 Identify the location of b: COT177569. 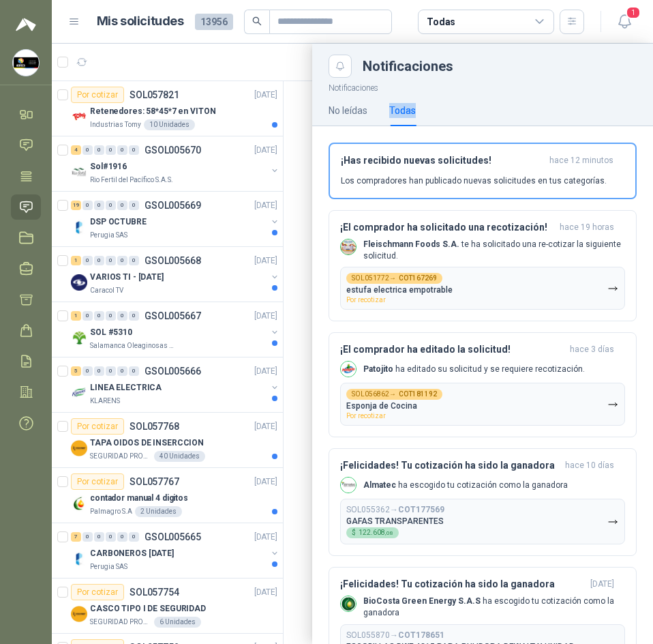
(421, 509).